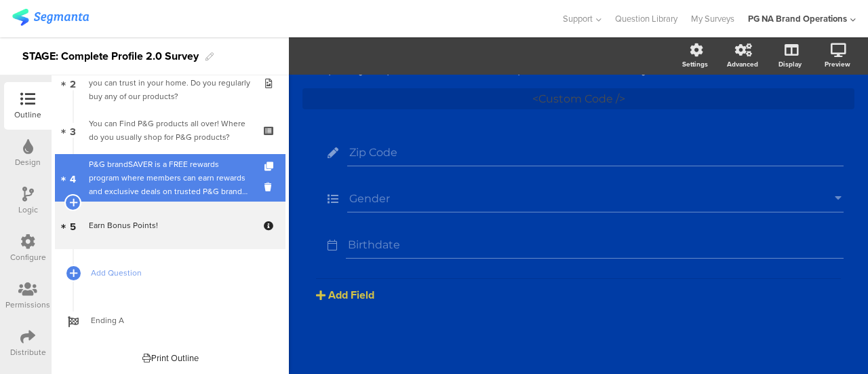  Describe the element at coordinates (695, 64) in the screenshot. I see `div: Settings` at that location.